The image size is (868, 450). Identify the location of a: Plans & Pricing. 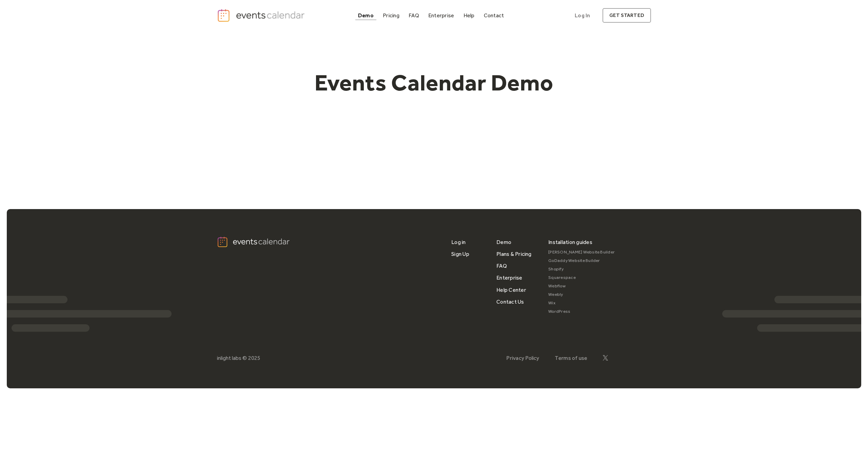
(514, 254).